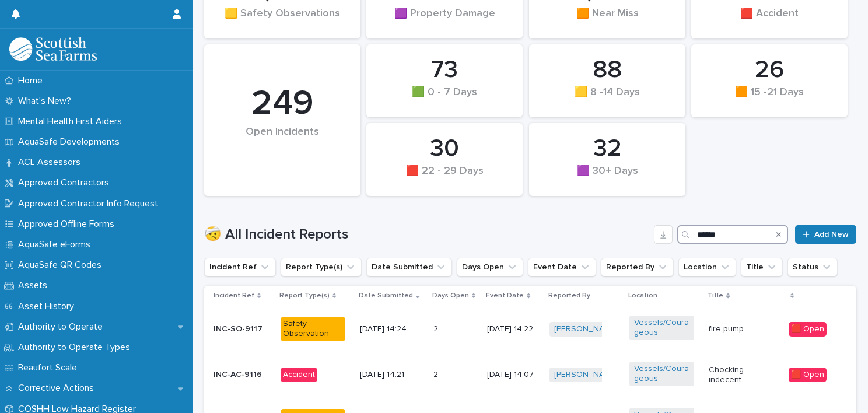 The height and width of the screenshot is (413, 868). Describe the element at coordinates (321, 267) in the screenshot. I see `button: Report Type(s)` at that location.